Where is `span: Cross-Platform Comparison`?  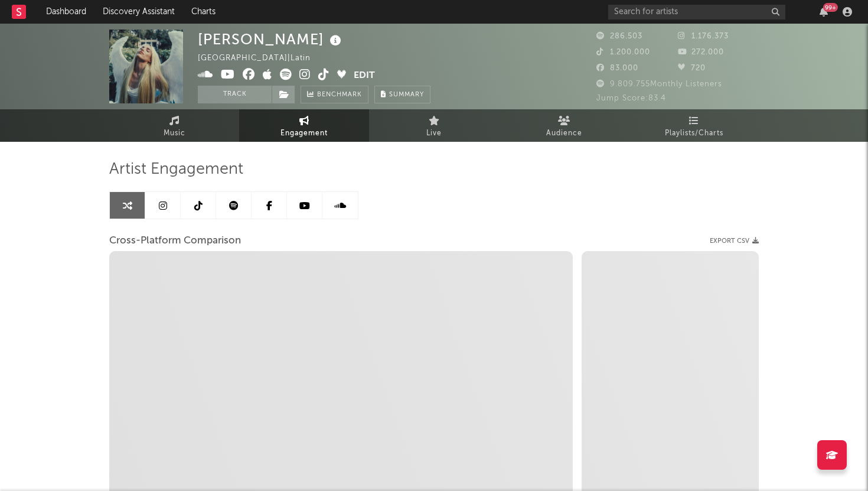 span: Cross-Platform Comparison is located at coordinates (175, 241).